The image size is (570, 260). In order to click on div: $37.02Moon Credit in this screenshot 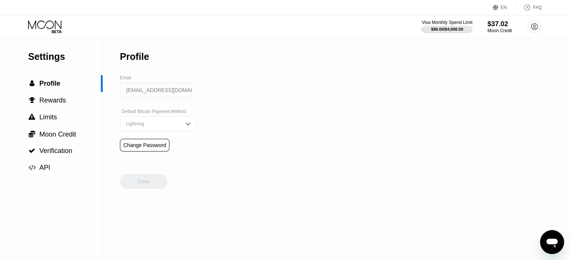, I will do `click(499, 27)`.